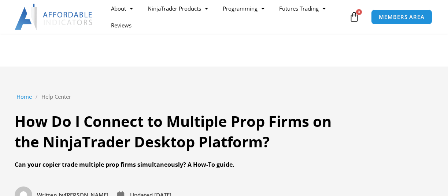  What do you see at coordinates (183, 165) in the screenshot?
I see `div: Can your copier trade multiple prop firms simultaneously? A How-To guide.` at bounding box center [183, 165].